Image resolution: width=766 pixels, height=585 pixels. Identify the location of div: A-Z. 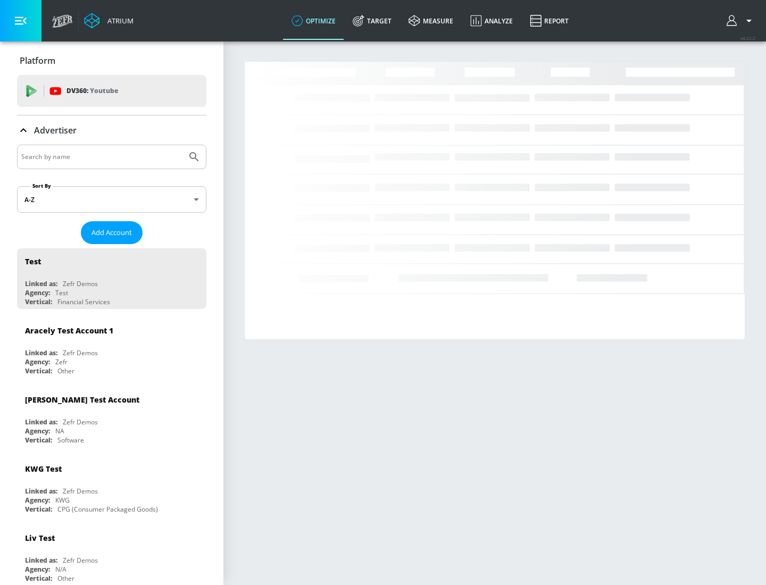
(112, 199).